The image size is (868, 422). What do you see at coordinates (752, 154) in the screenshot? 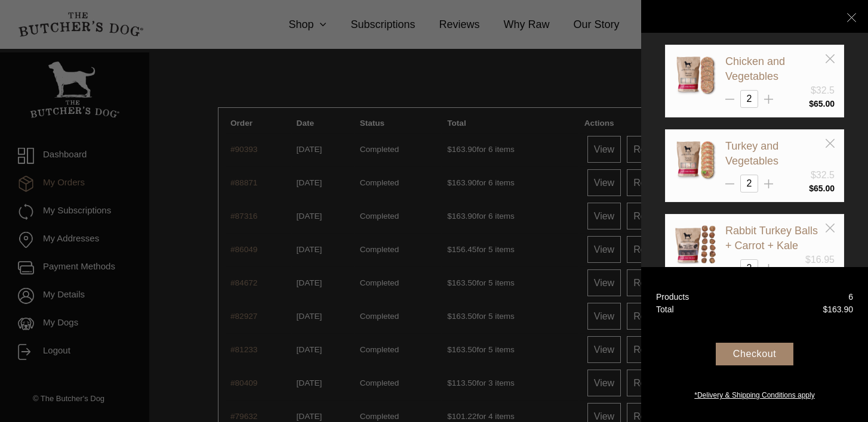
I see `a: Turkey and Vegetables` at bounding box center [752, 154].